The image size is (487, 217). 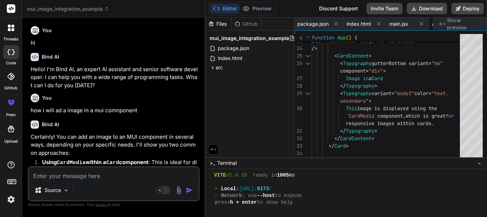 I want to click on span: v5.4.20, so click(x=237, y=175).